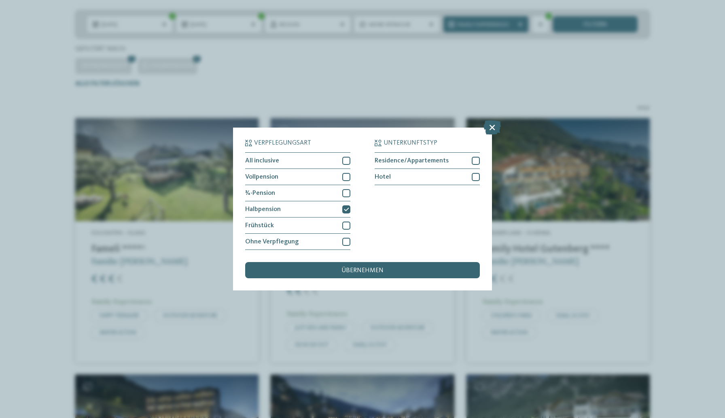  I want to click on span: All inclusive, so click(262, 161).